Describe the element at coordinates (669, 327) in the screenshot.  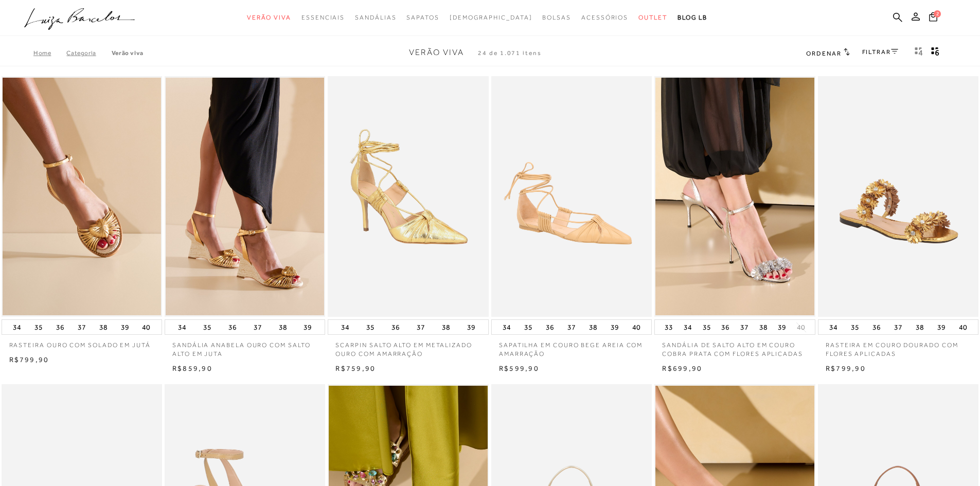
I see `button: 33` at that location.